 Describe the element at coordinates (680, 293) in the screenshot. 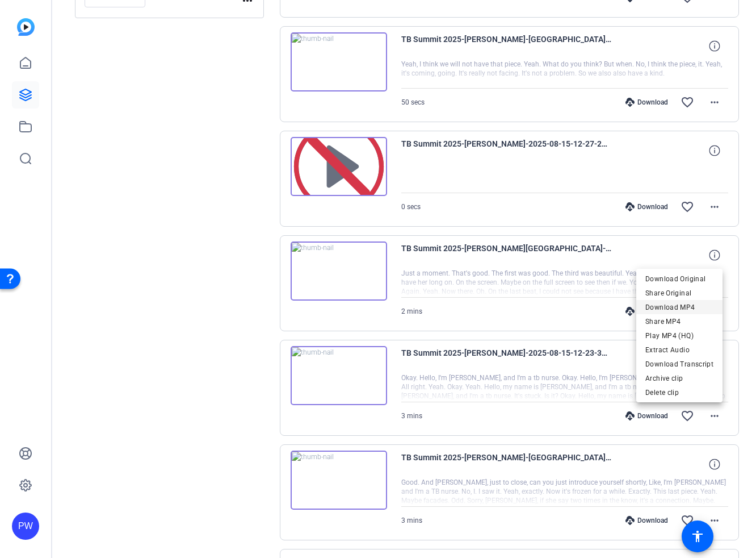

I see `span: Share Original` at that location.